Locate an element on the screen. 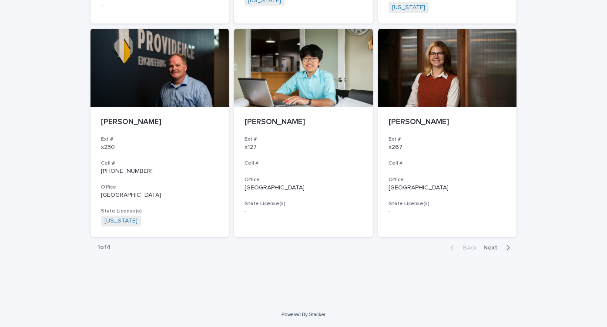 This screenshot has height=327, width=607. a: x267 is located at coordinates (396, 147).